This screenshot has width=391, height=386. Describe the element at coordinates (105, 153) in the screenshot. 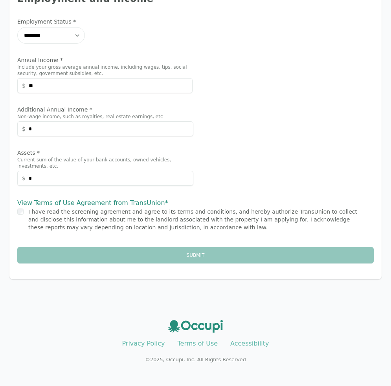

I see `label: Assets *` at that location.